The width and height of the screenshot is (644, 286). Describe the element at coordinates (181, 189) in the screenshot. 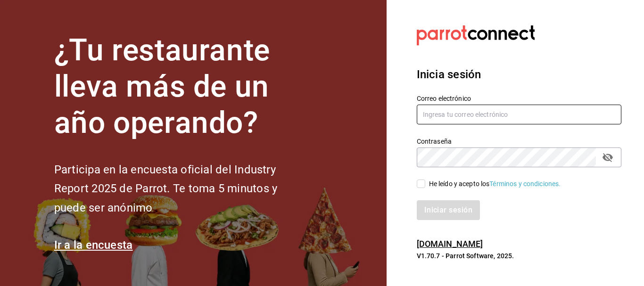

I see `h2: Participa en la encuesta oficial del Industry Report 2025 de Parrot. Te toma 5 minutos y puede se...` at that location.